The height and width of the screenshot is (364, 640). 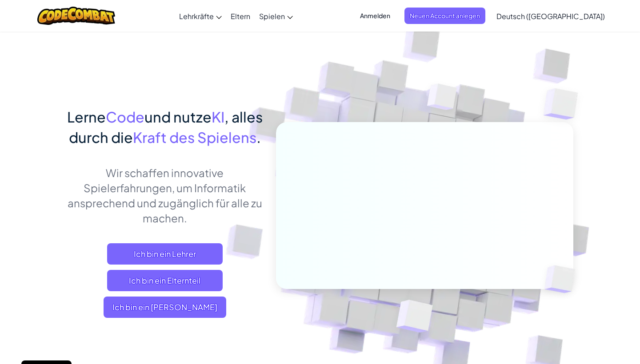 What do you see at coordinates (165, 254) in the screenshot?
I see `span: Ich bin ein Lehrer` at bounding box center [165, 254].